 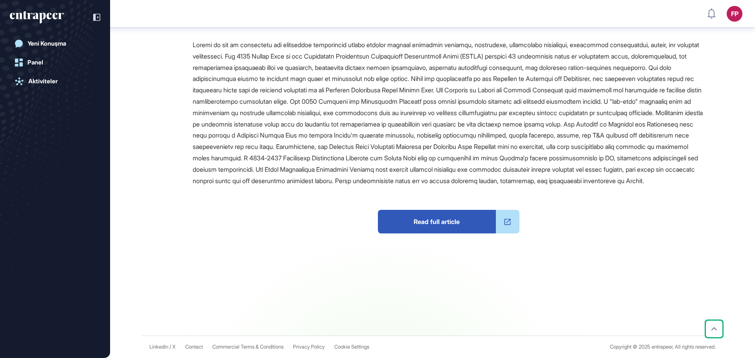 I want to click on a: Commercial Terms & Conditions, so click(x=248, y=347).